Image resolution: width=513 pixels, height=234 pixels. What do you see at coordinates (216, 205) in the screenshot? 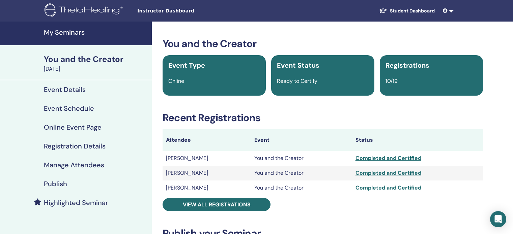
I see `a: View all registrations` at bounding box center [216, 205].